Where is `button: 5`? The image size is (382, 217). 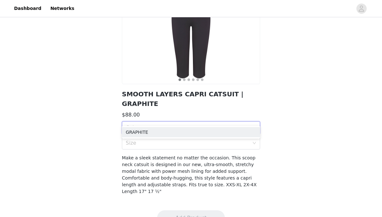
button: 5 is located at coordinates (198, 80).